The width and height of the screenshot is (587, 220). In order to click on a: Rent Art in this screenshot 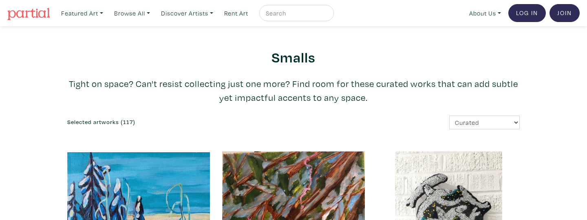, I will do `click(236, 13)`.